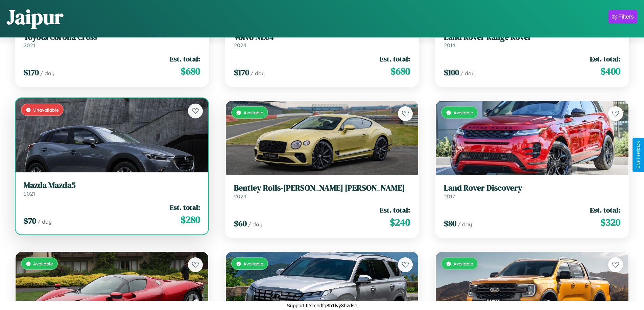  What do you see at coordinates (322, 40) in the screenshot?
I see `a: Volvo NE642024` at bounding box center [322, 40].